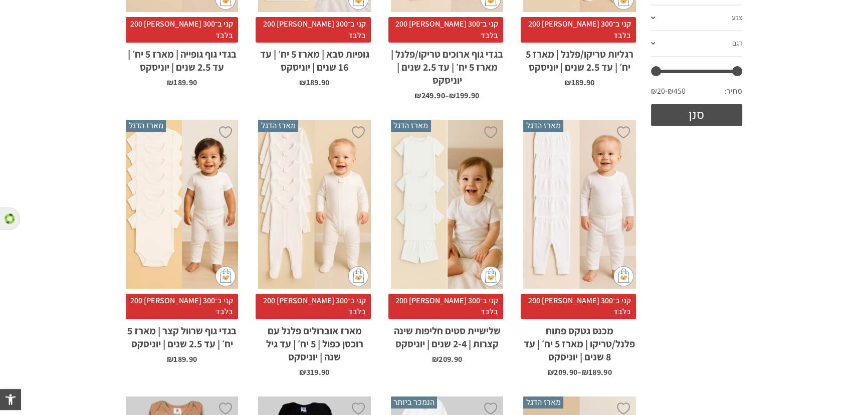 This screenshot has width=868, height=415. What do you see at coordinates (464, 96) in the screenshot?
I see `bdi: 199.90` at bounding box center [464, 96].